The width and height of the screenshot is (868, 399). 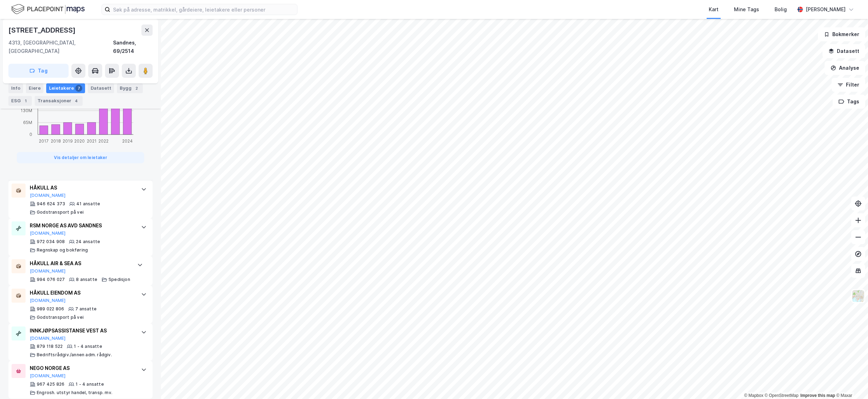 I want to click on div: 7, so click(x=79, y=88).